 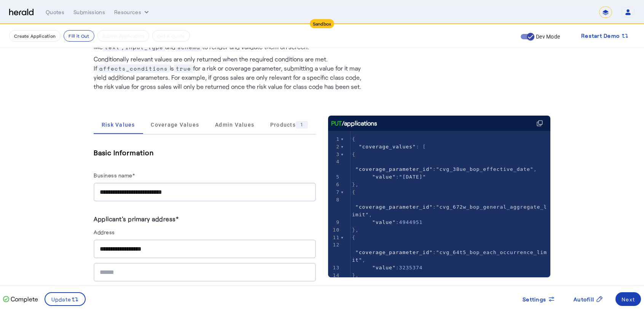 What do you see at coordinates (322, 24) in the screenshot?
I see `div: Sandbox` at bounding box center [322, 24].